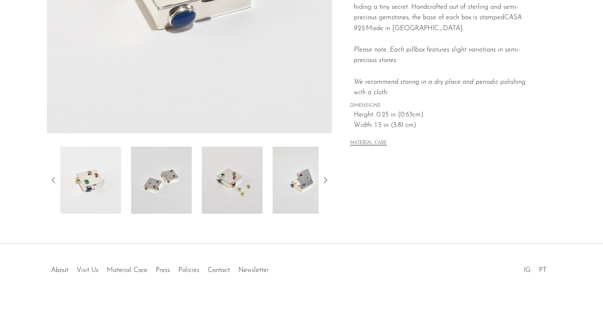 Image resolution: width=603 pixels, height=326 pixels. I want to click on a: PT, so click(542, 270).